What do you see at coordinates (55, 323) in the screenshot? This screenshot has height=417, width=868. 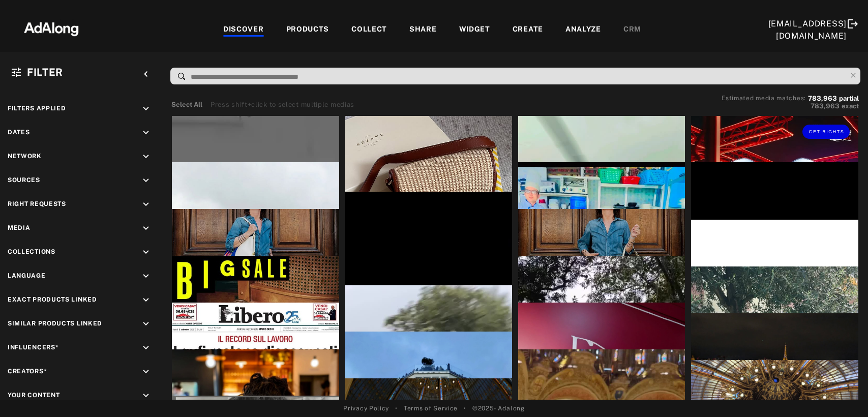 I see `span: Similar Products Linked` at bounding box center [55, 323].